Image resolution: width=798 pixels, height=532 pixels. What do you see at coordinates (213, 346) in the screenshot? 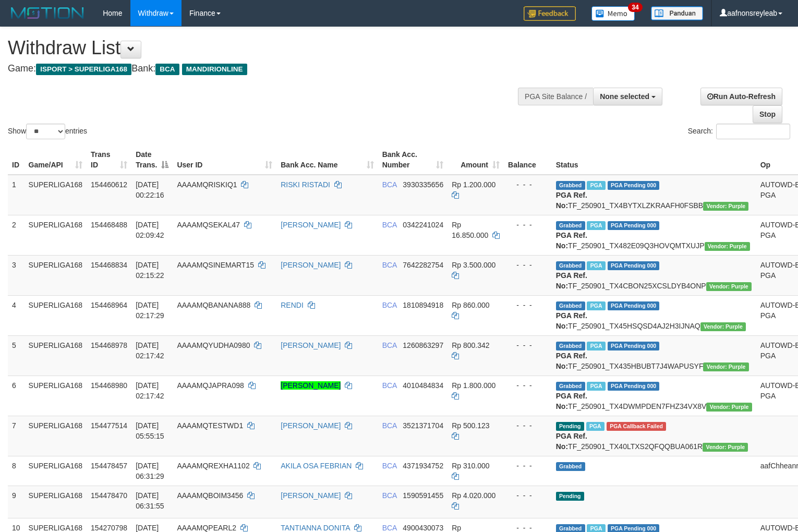
I see `span: AAAAMQYUDHA0980` at bounding box center [213, 346].